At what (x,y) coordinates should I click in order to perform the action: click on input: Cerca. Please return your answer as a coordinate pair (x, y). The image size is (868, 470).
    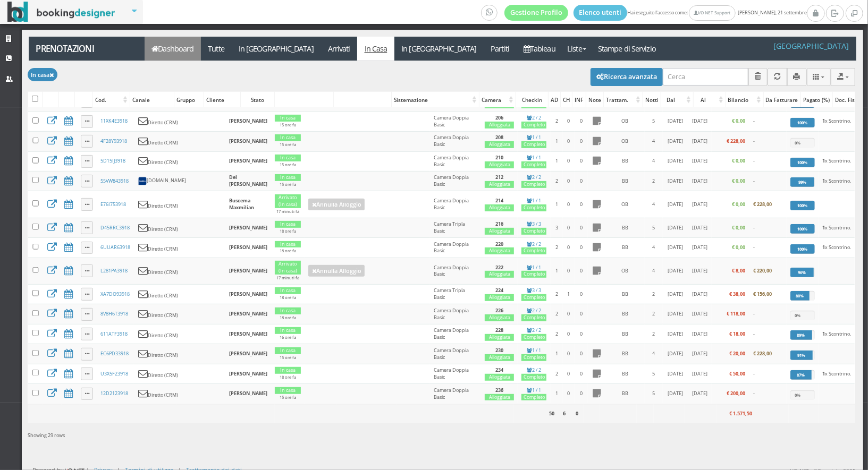
    Looking at the image, I should click on (705, 76).